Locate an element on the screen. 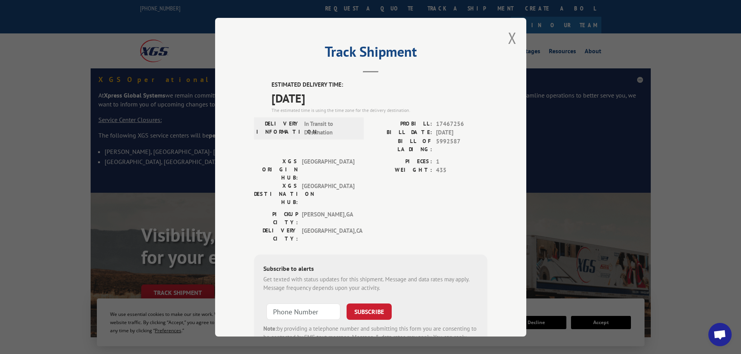  div: Subscribe to alerts is located at coordinates (371, 269).